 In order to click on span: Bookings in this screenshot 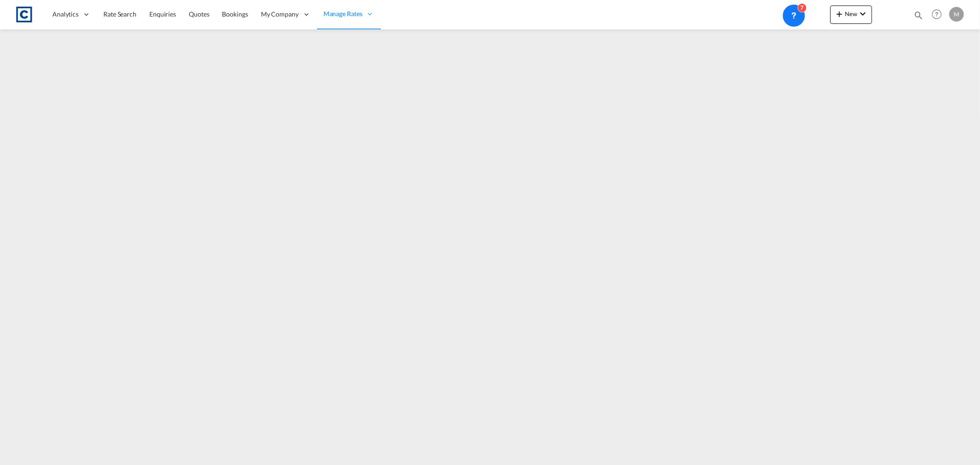, I will do `click(235, 14)`.